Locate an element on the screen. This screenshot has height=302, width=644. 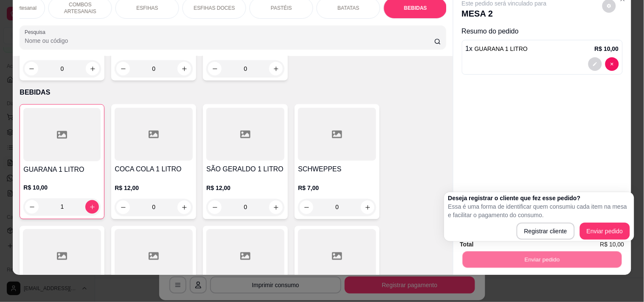
h4: GUARANA 1 LITRO is located at coordinates (62, 170).